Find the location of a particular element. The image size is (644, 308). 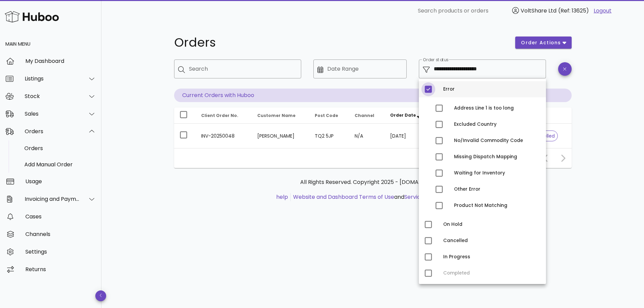

div: Excluded Country is located at coordinates (498, 124).